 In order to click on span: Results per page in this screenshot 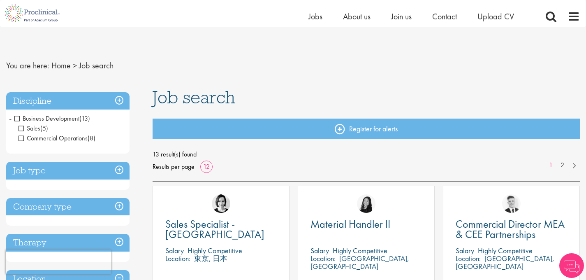, I will do `click(174, 167)`.